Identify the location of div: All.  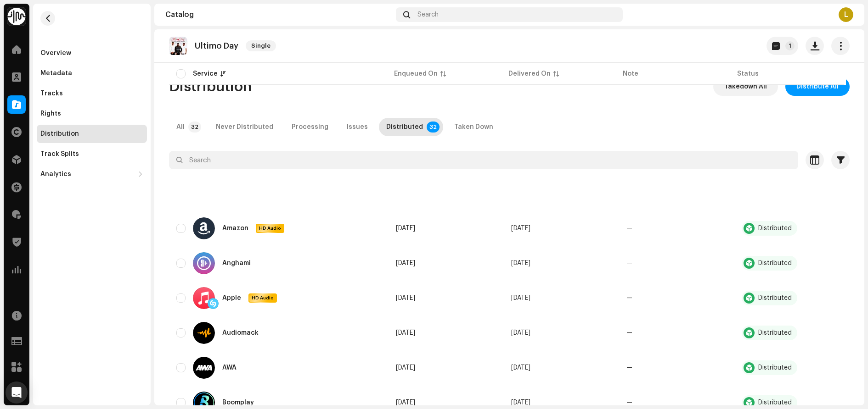
(181, 127).